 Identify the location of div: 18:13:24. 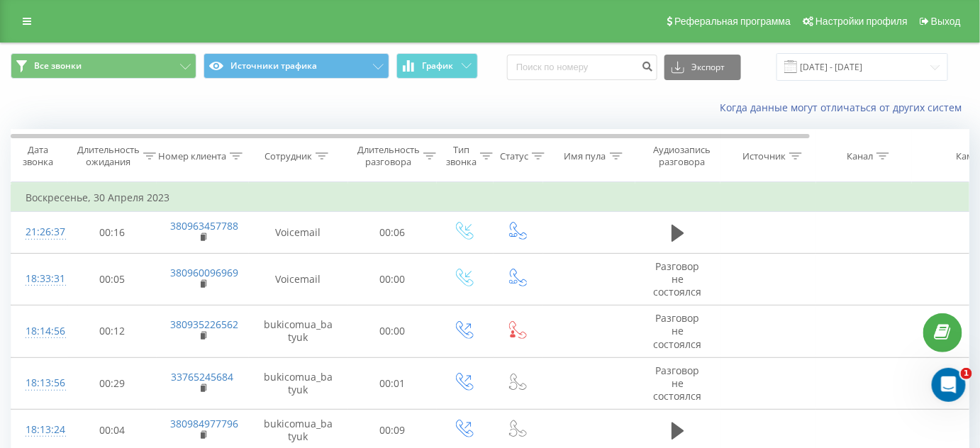
(39, 430).